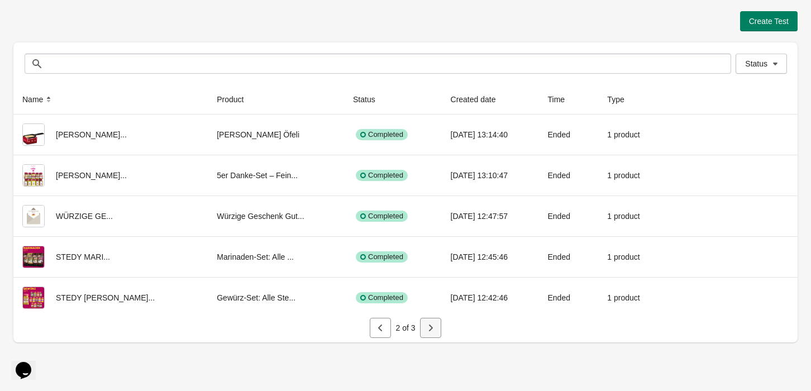 The height and width of the screenshot is (391, 811). Describe the element at coordinates (756, 64) in the screenshot. I see `span: Status` at that location.